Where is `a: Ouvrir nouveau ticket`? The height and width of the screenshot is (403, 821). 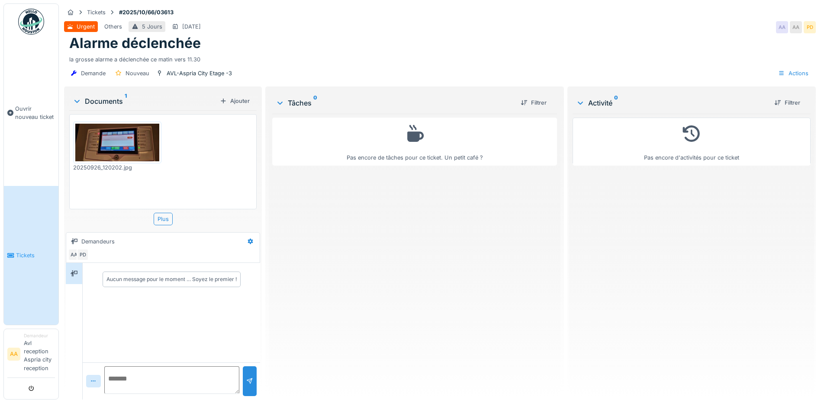
a: Ouvrir nouveau ticket is located at coordinates (31, 113).